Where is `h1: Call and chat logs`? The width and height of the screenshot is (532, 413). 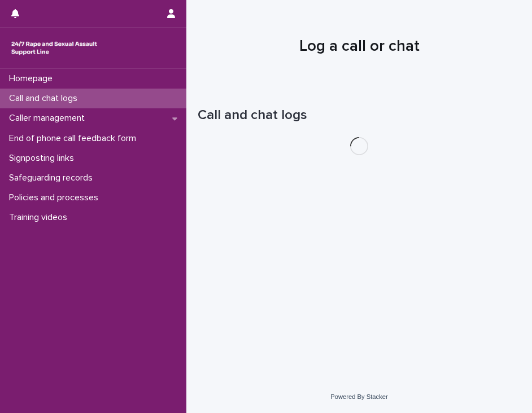
h1: Call and chat logs is located at coordinates (359, 115).